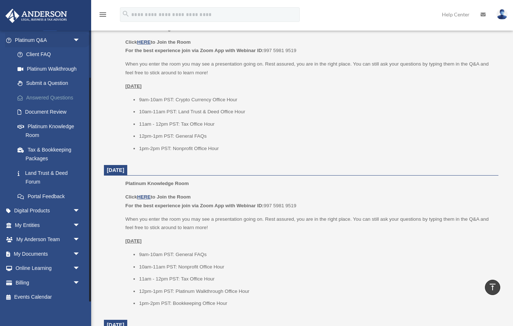 Image resolution: width=513 pixels, height=326 pixels. Describe the element at coordinates (48, 297) in the screenshot. I see `a: Events Calendar` at that location.